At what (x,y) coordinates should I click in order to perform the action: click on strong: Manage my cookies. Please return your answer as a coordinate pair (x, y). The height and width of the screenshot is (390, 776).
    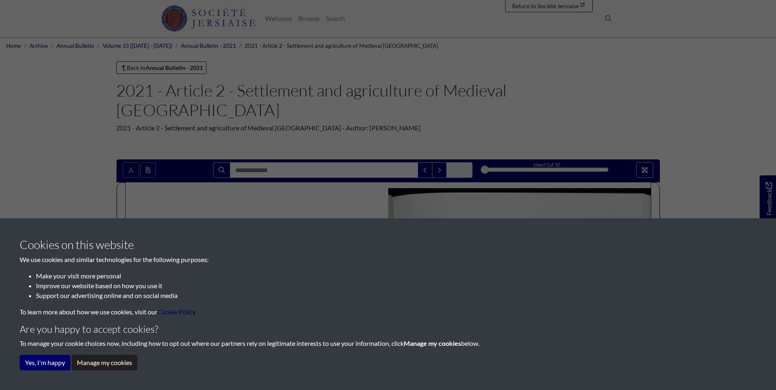
    Looking at the image, I should click on (433, 343).